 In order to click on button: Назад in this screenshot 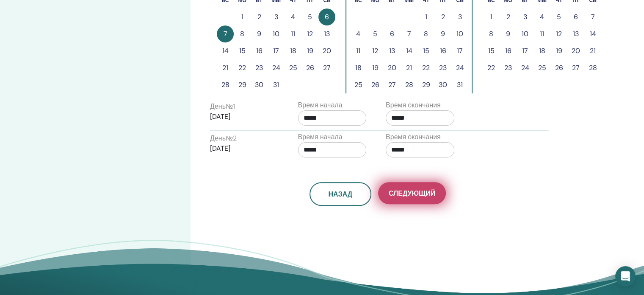, I will do `click(341, 194)`.